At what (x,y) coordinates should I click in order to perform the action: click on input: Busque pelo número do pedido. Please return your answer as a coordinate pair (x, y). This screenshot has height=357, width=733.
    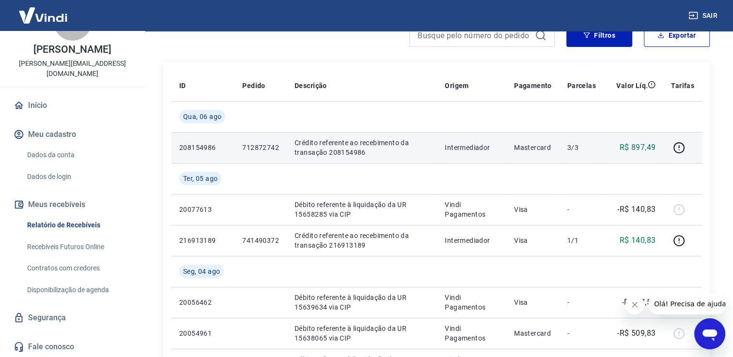
    Looking at the image, I should click on (474, 35).